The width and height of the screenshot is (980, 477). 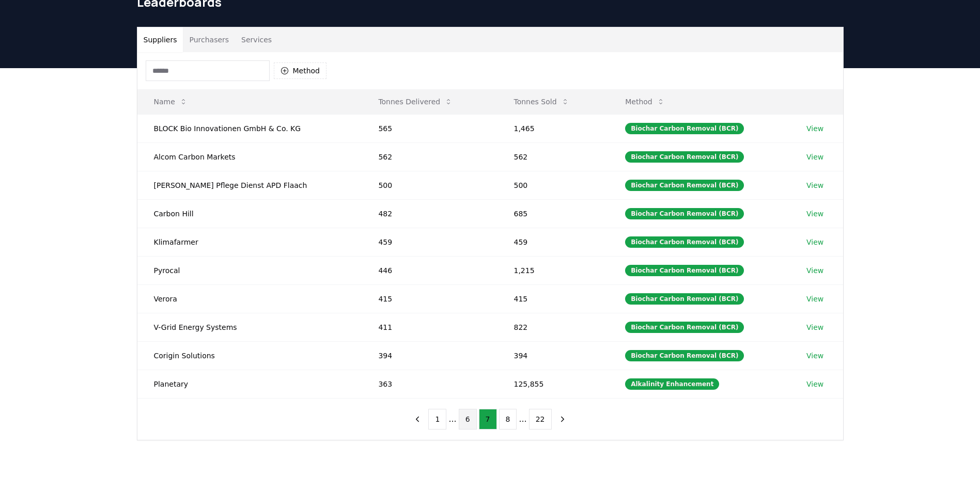 What do you see at coordinates (672, 384) in the screenshot?
I see `div: Alkalinity Enhancement` at bounding box center [672, 384].